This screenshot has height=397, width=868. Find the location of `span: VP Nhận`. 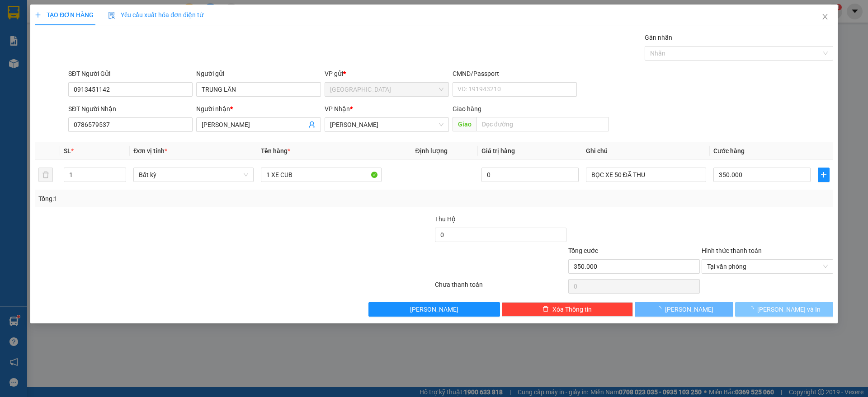

span: VP Nhận is located at coordinates (337, 108).